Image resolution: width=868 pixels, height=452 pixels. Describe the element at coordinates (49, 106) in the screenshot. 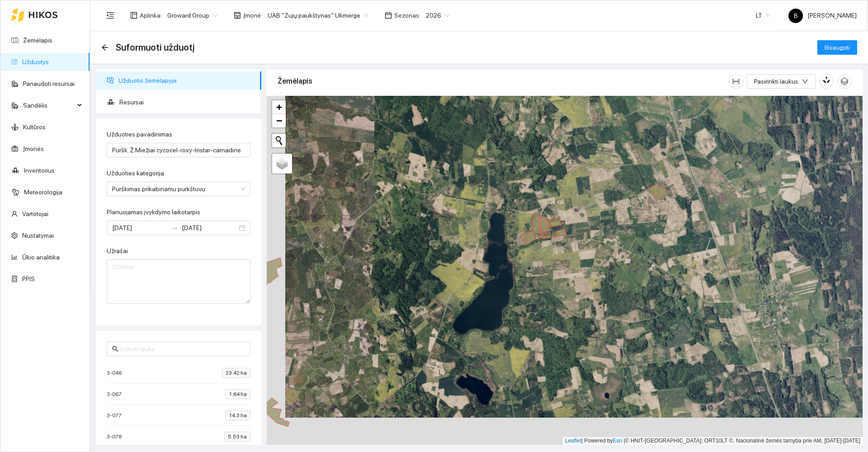

I see `span: Sandėlis` at that location.